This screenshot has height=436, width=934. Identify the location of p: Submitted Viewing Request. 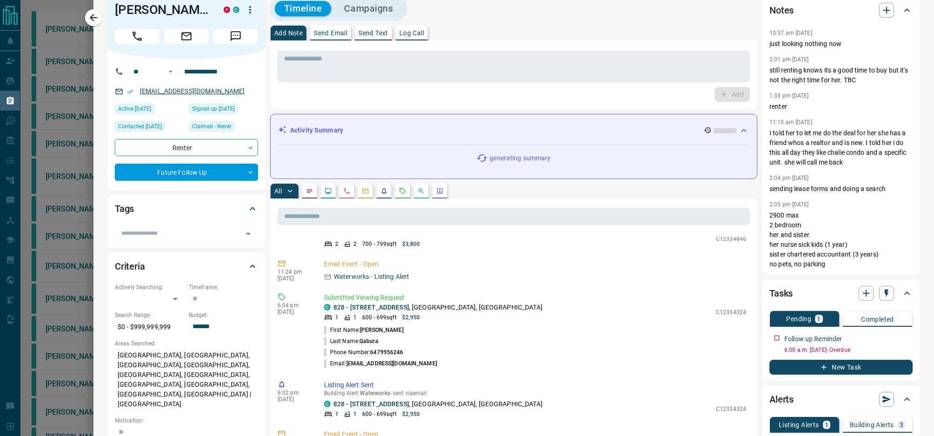
(535, 298).